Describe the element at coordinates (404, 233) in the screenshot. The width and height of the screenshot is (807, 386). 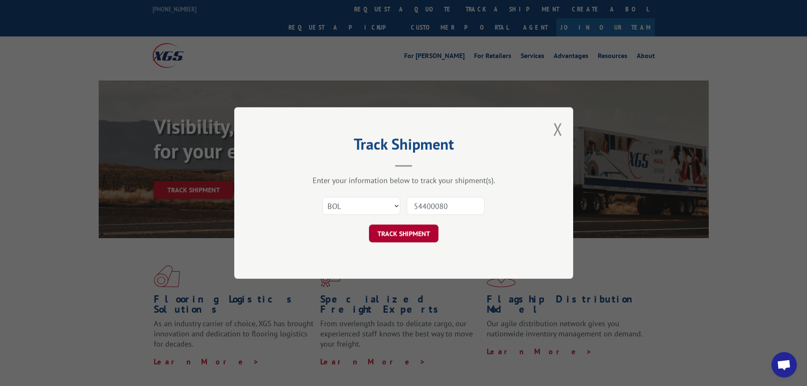
I see `button: TRACK SHIPMENT` at that location.